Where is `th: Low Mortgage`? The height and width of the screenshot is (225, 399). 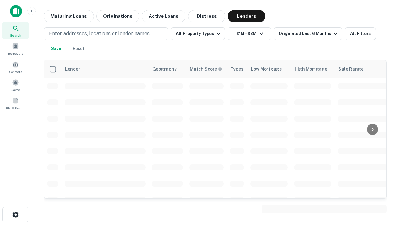 th: Low Mortgage is located at coordinates (269, 69).